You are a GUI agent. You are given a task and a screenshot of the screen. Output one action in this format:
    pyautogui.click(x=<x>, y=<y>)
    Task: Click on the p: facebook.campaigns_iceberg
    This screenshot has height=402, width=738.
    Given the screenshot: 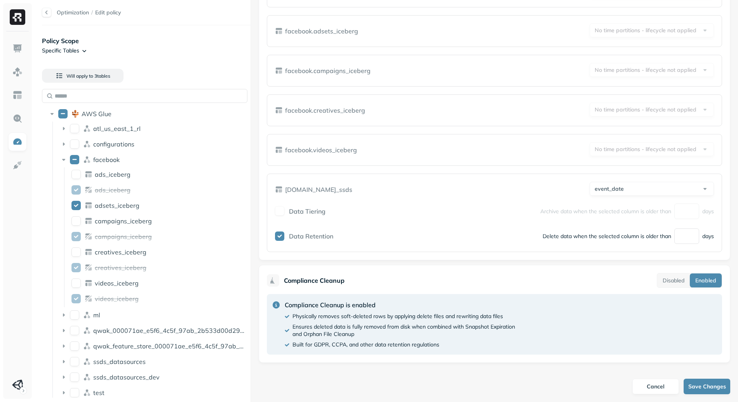 What is the action you would take?
    pyautogui.click(x=328, y=71)
    